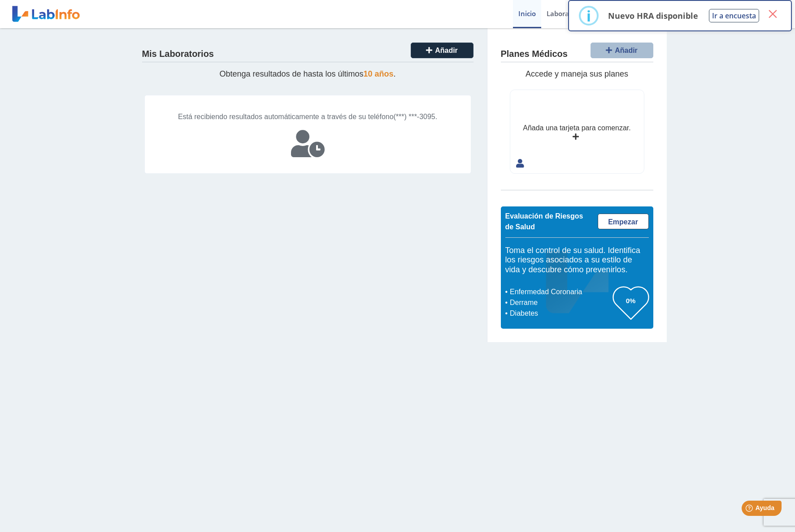 This screenshot has height=532, width=795. I want to click on h4: Mis Laboratorios, so click(178, 54).